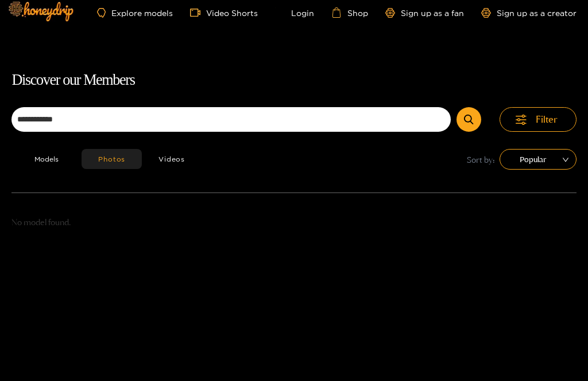 The width and height of the screenshot is (588, 381). I want to click on h1: Discover our Members, so click(294, 80).